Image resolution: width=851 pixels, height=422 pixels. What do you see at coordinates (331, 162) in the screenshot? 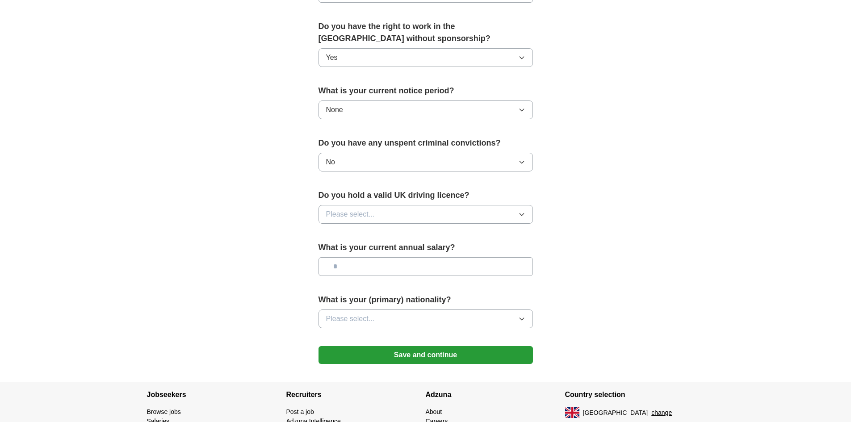
I see `span: No` at bounding box center [331, 162].